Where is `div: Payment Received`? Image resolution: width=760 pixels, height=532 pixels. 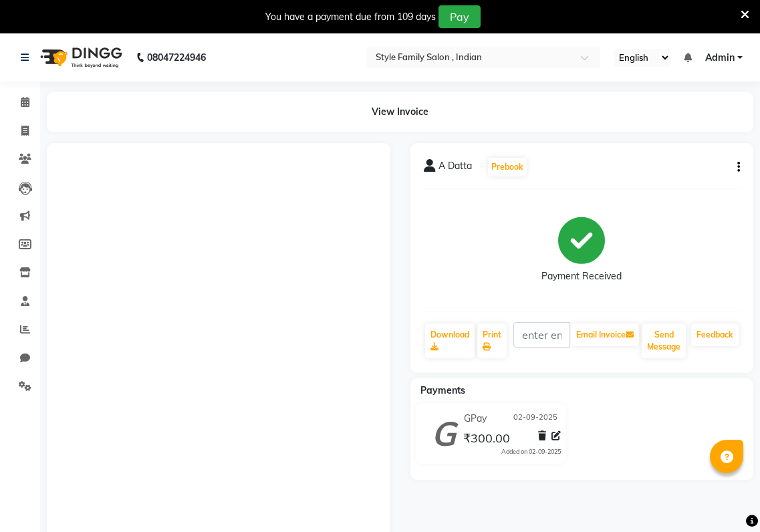 div: Payment Received is located at coordinates (582, 276).